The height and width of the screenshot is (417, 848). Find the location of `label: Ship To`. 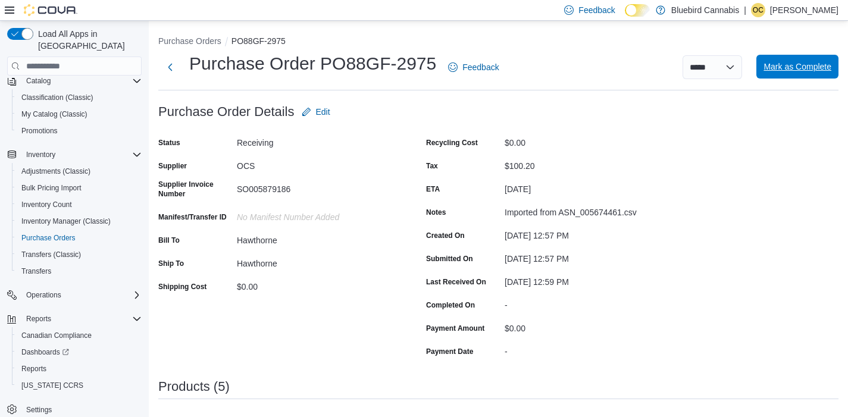

label: Ship To is located at coordinates (171, 264).